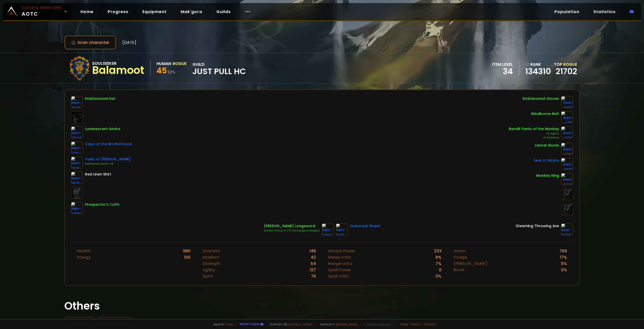 The image size is (644, 329). I want to click on div: Red Linen Shirt, so click(98, 174).